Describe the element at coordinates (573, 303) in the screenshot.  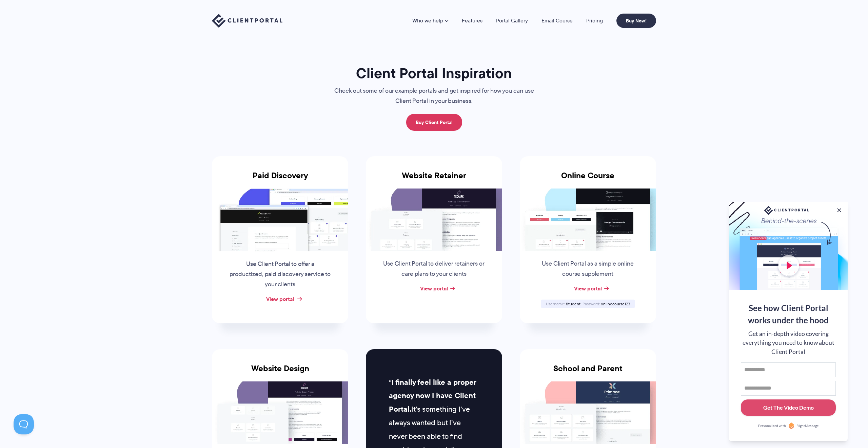
I see `span: Student` at that location.